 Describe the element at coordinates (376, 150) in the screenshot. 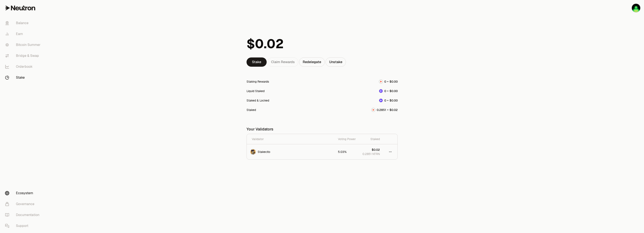

I see `span: $0.02` at that location.